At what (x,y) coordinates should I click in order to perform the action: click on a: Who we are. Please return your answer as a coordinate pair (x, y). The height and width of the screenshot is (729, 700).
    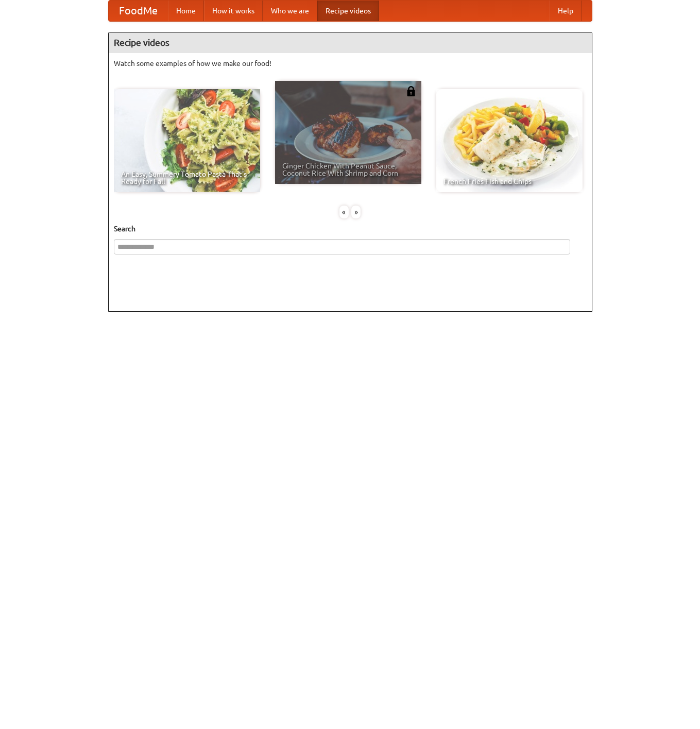
    Looking at the image, I should click on (290, 11).